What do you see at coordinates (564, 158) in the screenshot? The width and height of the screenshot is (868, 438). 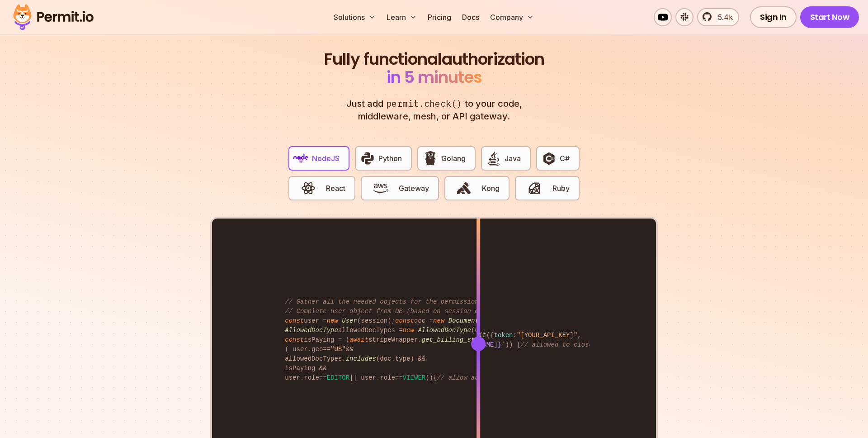 I see `span: C#` at bounding box center [564, 158].